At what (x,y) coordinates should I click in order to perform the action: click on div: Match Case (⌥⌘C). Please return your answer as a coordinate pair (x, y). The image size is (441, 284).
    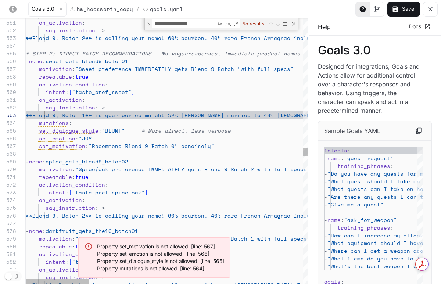
    Looking at the image, I should click on (220, 24).